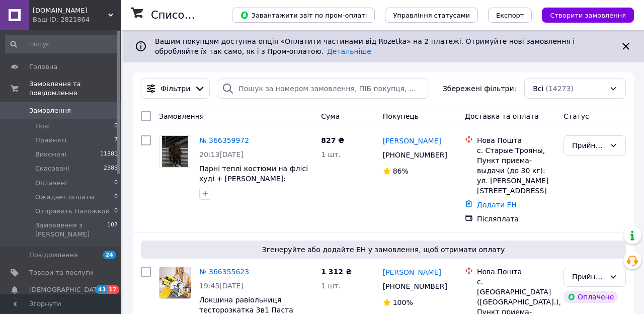 The width and height of the screenshot is (644, 314). Describe the element at coordinates (576, 116) in the screenshot. I see `span: Статус` at that location.